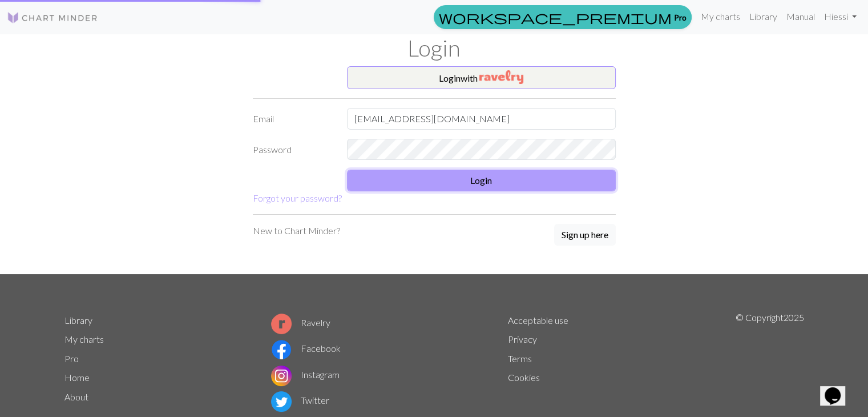  I want to click on a: Cookies, so click(524, 377).